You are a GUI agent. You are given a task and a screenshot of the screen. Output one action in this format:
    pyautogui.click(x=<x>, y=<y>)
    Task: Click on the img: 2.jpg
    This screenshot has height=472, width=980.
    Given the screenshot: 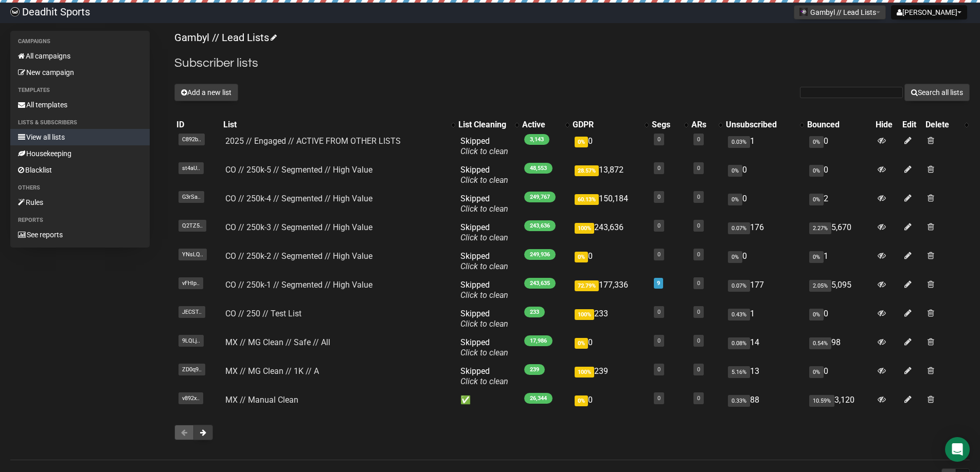 What is the action you would take?
    pyautogui.click(x=804, y=12)
    